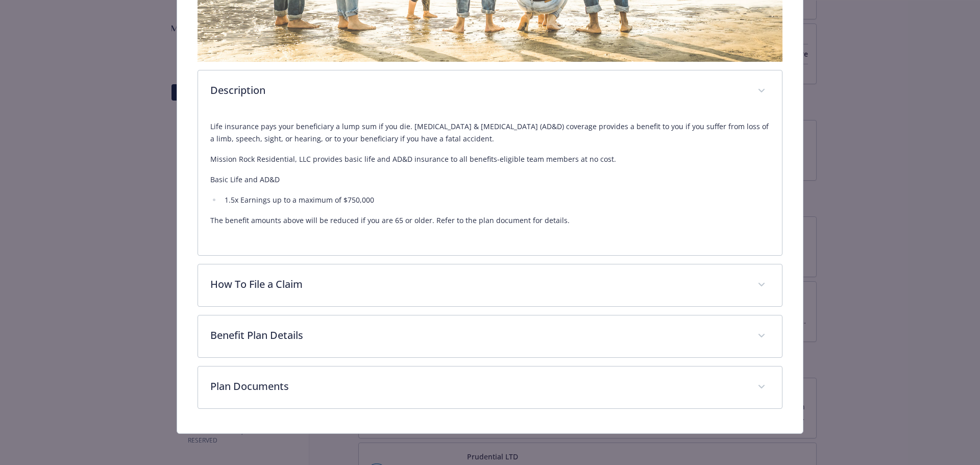  I want to click on div: Plan Documents, so click(490, 387).